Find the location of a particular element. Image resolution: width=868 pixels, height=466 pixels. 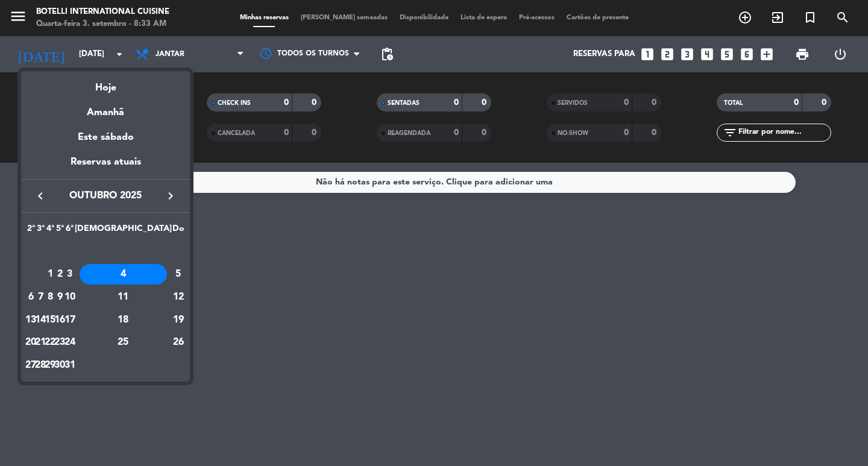

td: 31 de outubro de 2025 is located at coordinates (70, 366).